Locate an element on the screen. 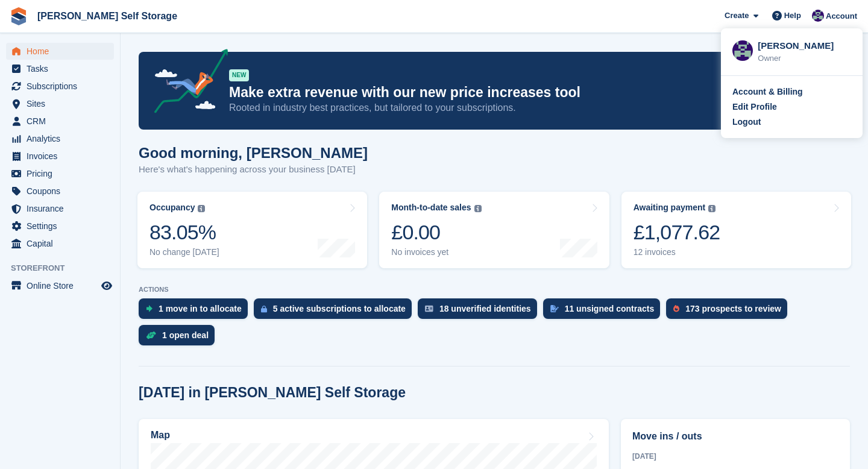  div: NEW is located at coordinates (239, 76).